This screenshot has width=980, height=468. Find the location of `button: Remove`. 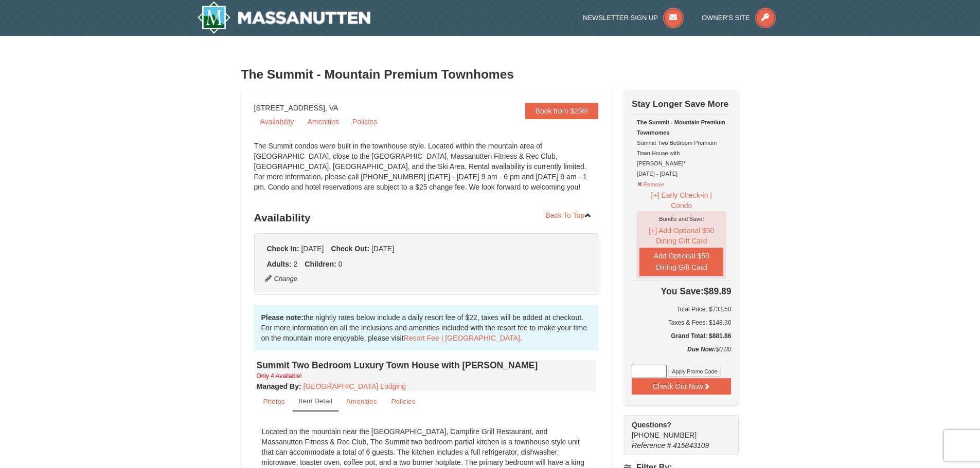

button: Remove is located at coordinates (650, 183).